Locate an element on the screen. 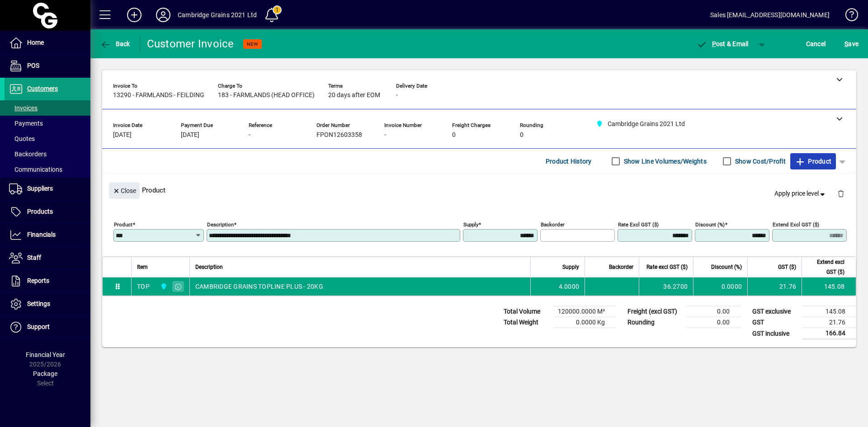 The width and height of the screenshot is (868, 427). span: Financial Year is located at coordinates (45, 355).